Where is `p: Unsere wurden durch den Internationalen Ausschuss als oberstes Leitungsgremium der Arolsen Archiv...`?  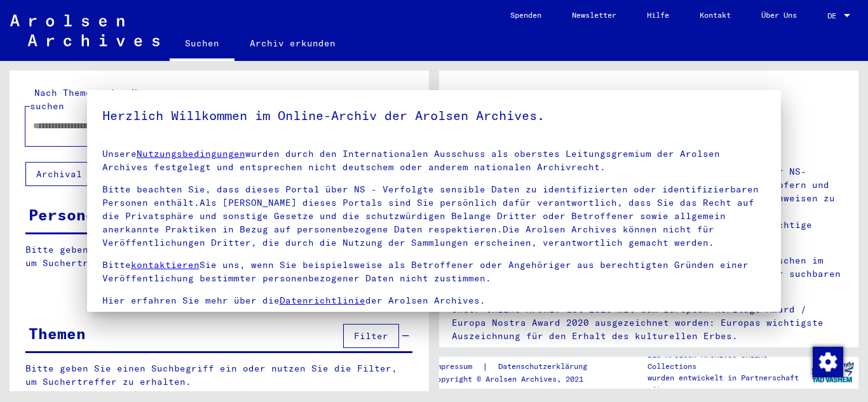 p: Unsere wurden durch den Internationalen Ausschuss als oberstes Leitungsgremium der Arolsen Archiv... is located at coordinates (434, 161).